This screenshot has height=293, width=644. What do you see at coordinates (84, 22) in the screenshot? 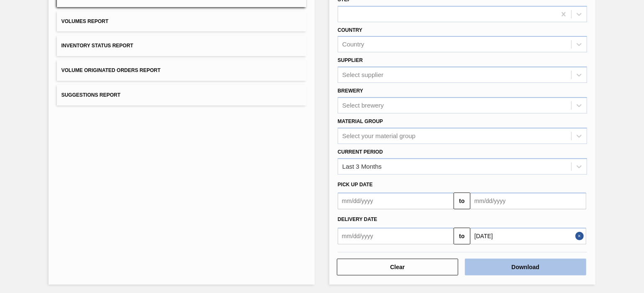
I see `span: Volumes Report` at bounding box center [84, 22].